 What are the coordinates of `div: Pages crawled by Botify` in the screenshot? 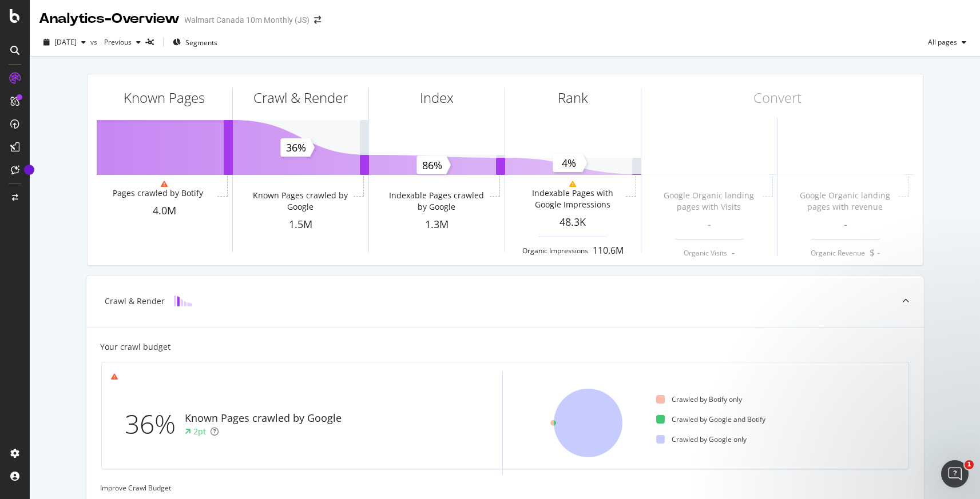 It's located at (158, 193).